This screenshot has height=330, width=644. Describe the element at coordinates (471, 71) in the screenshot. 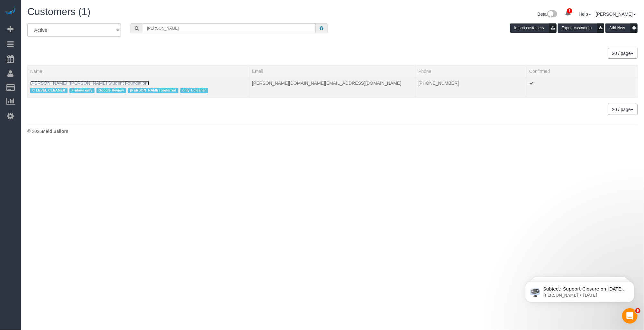

I see `th: Phone` at that location.